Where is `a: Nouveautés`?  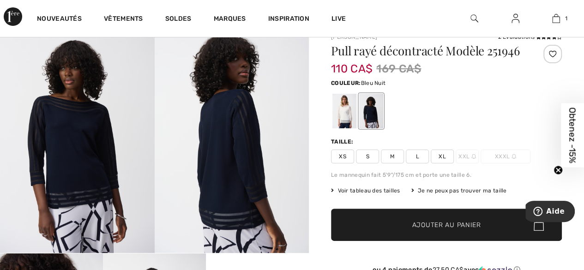
a: Nouveautés is located at coordinates (59, 19).